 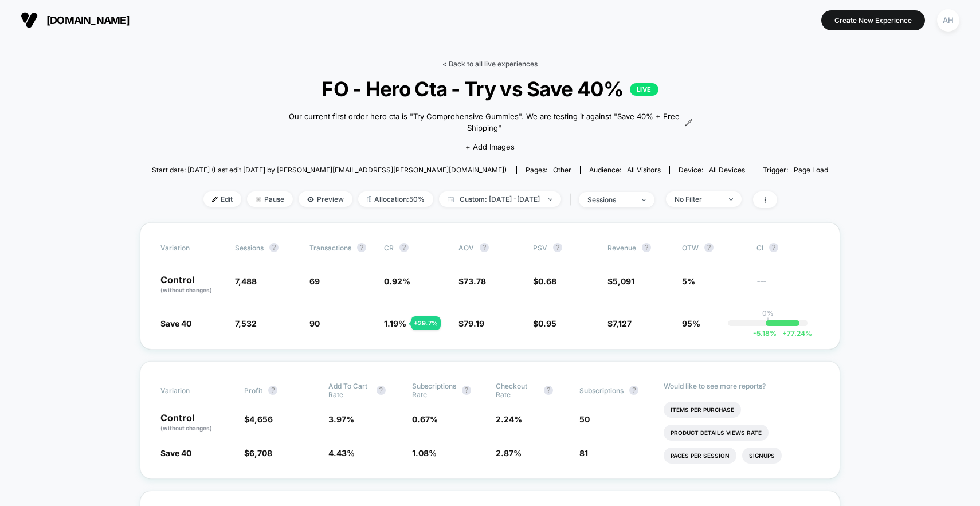 I want to click on span: 0.67 %, so click(x=425, y=419).